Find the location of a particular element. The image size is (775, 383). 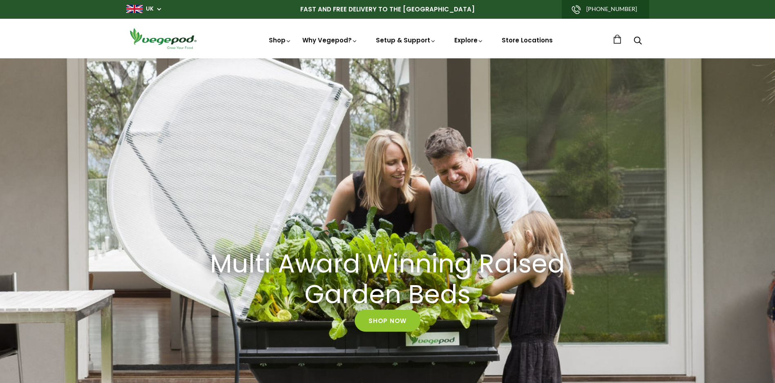

a: Search is located at coordinates (637, 41).